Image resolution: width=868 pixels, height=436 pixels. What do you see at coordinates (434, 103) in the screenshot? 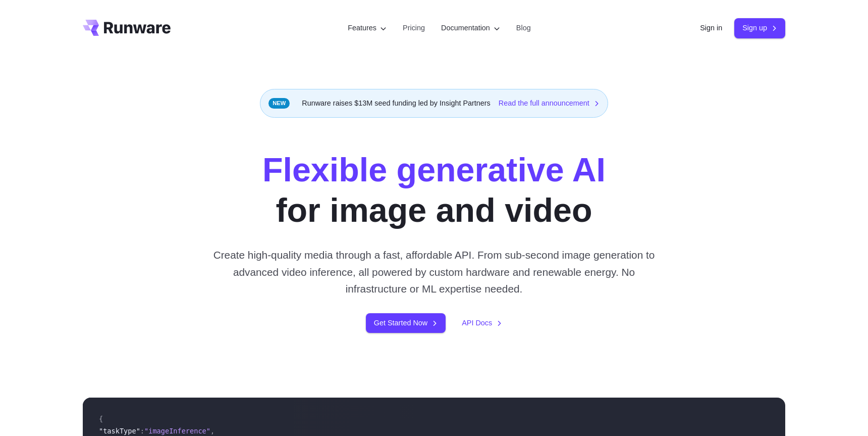
I see `div: Runware raises $13M seed funding led by Insight Partners` at bounding box center [434, 103].